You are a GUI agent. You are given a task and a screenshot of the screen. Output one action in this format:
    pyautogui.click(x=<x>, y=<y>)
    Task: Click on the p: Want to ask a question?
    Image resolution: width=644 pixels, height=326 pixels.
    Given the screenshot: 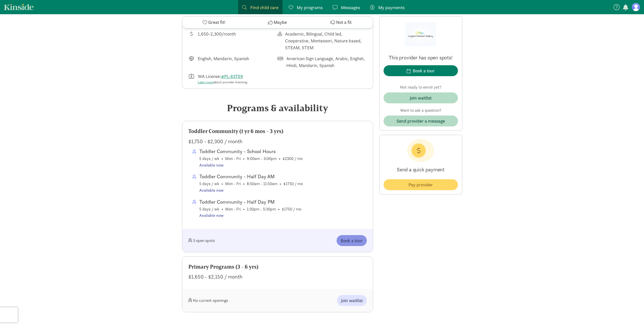 What is the action you would take?
    pyautogui.click(x=421, y=110)
    